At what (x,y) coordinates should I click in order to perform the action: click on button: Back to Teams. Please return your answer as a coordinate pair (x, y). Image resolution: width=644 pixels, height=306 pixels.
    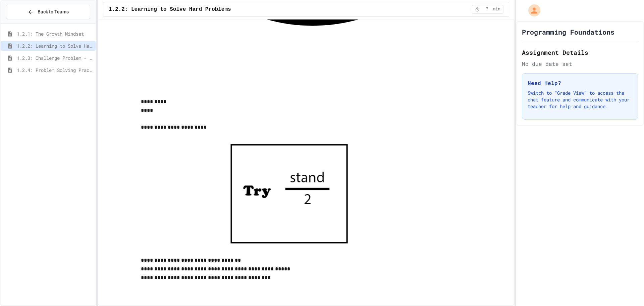
    Looking at the image, I should click on (48, 12).